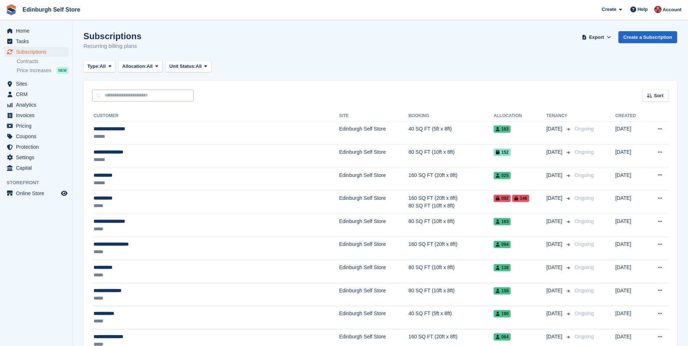  I want to click on td: 160 SQ FT (20ft x 8ft) 80 SQ FT (10ft x 8ft), so click(451, 202).